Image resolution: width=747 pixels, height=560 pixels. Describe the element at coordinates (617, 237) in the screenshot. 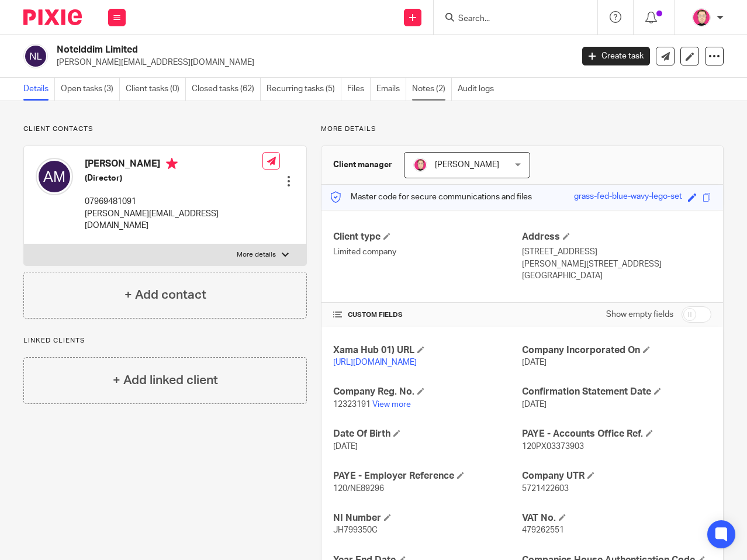

I see `h4: Address` at that location.